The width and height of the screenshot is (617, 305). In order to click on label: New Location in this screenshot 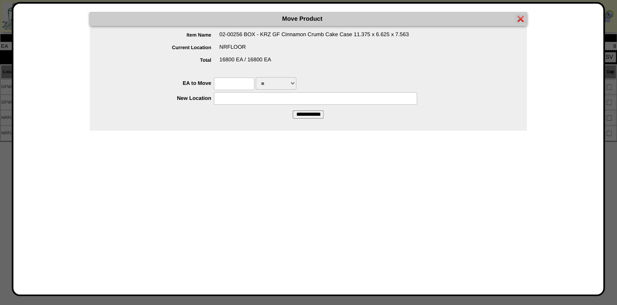, I will do `click(160, 98)`.